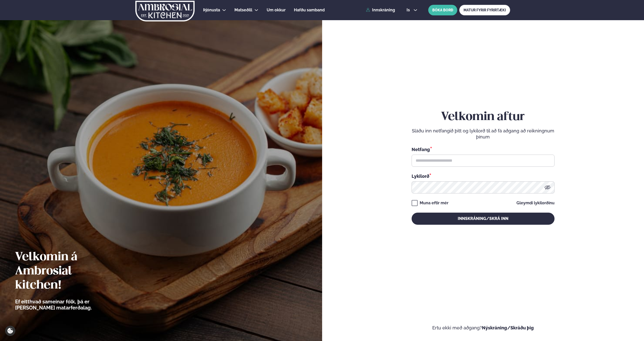 This screenshot has height=341, width=644. What do you see at coordinates (309, 10) in the screenshot?
I see `span: Hafðu samband` at bounding box center [309, 10].